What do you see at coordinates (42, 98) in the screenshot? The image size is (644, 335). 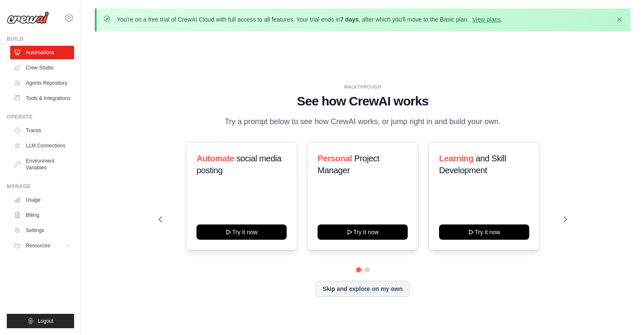 I see `a: Tools & Integrations` at bounding box center [42, 98].